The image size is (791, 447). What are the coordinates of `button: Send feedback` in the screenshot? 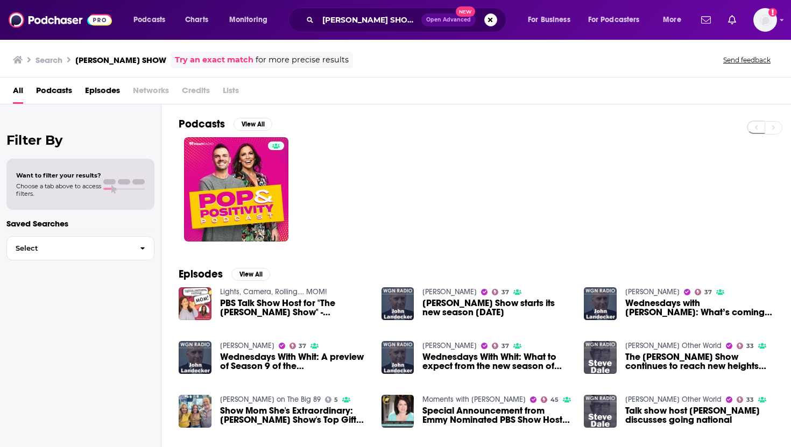 It's located at (747, 60).